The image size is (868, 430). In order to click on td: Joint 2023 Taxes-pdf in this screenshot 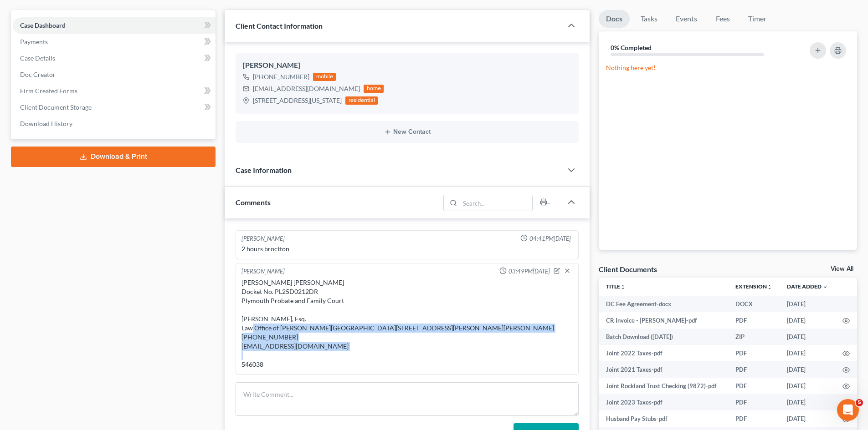, I will do `click(664, 402)`.